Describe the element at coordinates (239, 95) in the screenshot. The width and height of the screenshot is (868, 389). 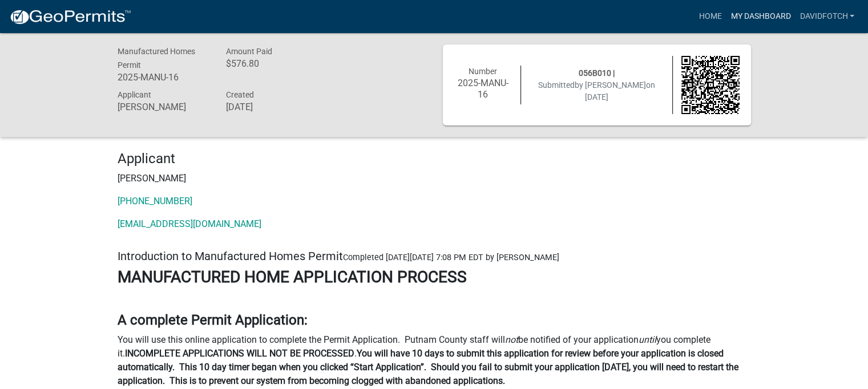
I see `span: Created` at that location.